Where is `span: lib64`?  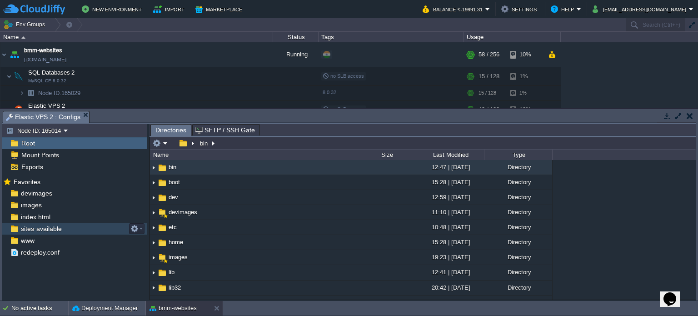 span: lib64 is located at coordinates (175, 302).